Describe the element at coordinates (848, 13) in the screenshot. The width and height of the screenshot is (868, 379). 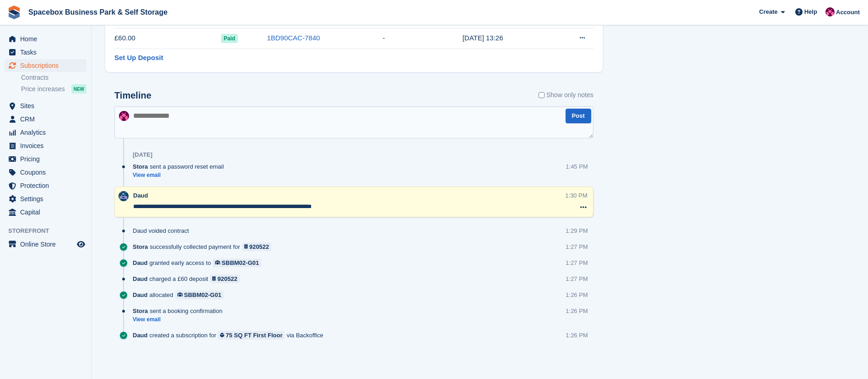
I see `span: Account` at that location.